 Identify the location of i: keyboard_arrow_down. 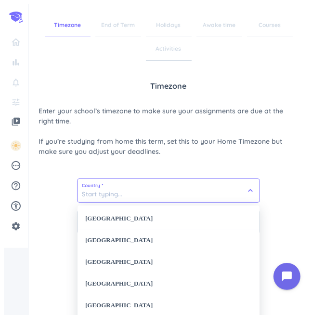
(251, 190).